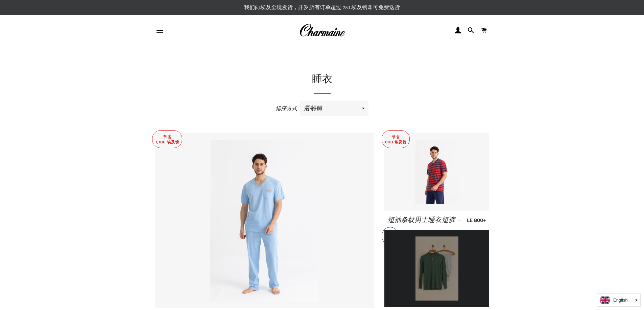 Image resolution: width=644 pixels, height=310 pixels. I want to click on i: English, so click(620, 300).